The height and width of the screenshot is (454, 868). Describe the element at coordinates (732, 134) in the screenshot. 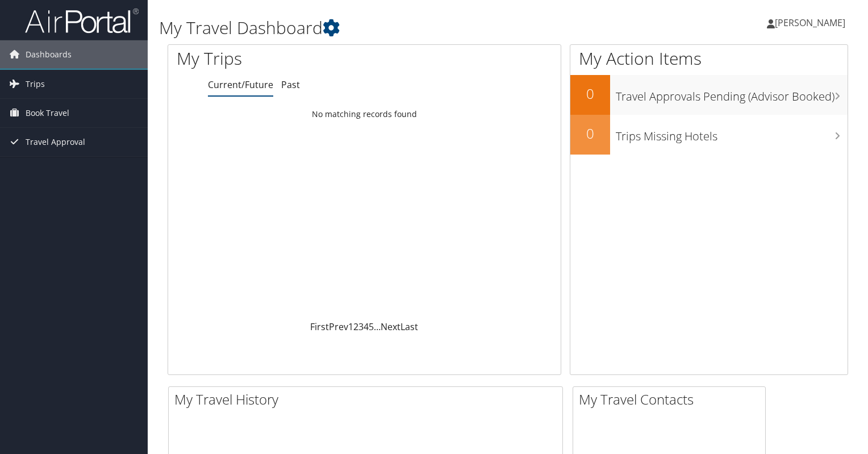

I see `h3: Trips Missing Hotels` at that location.